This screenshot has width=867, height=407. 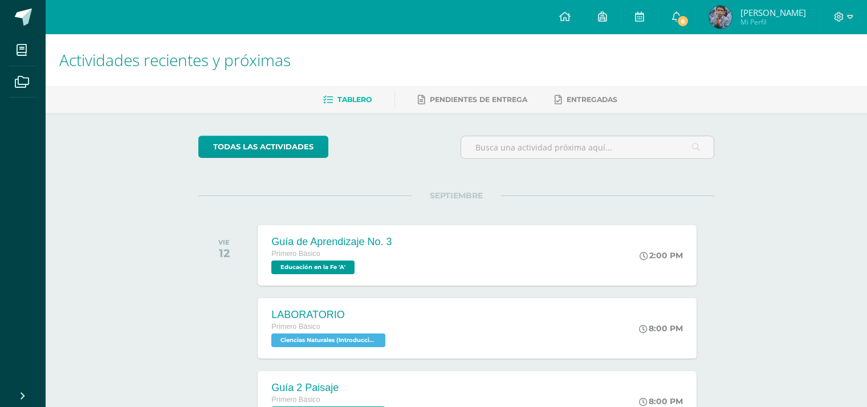 What do you see at coordinates (330, 315) in the screenshot?
I see `div: LABORATORIO` at bounding box center [330, 315].